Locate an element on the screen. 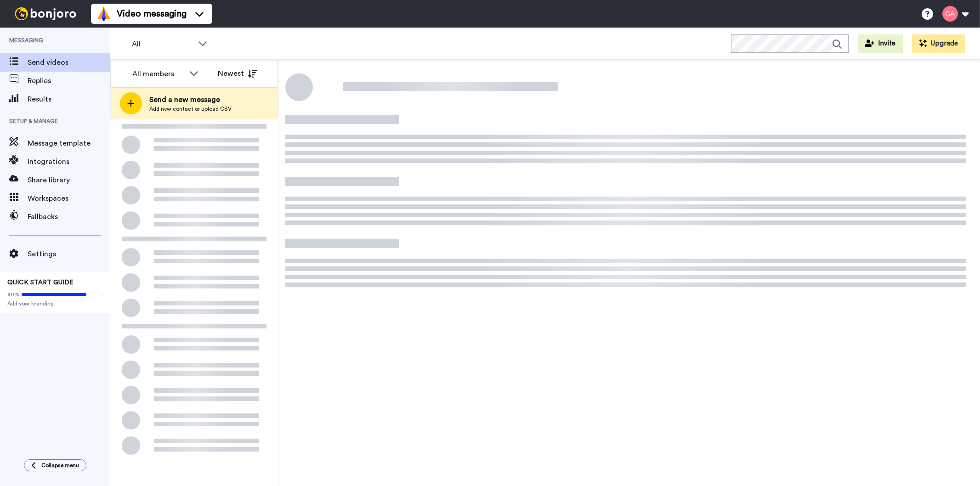 This screenshot has height=486, width=980. button: Newest is located at coordinates (237, 73).